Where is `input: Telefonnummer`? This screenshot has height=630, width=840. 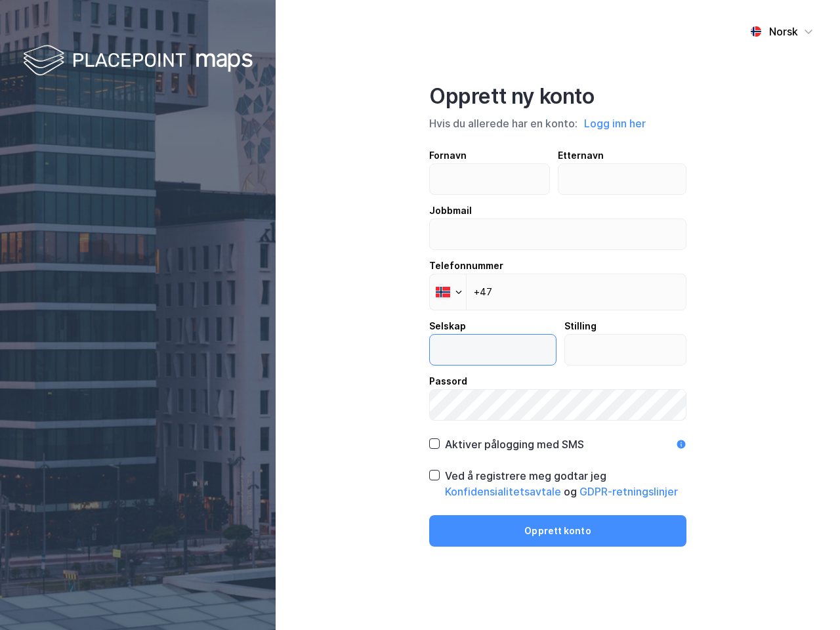 input: Telefonnummer is located at coordinates (558, 292).